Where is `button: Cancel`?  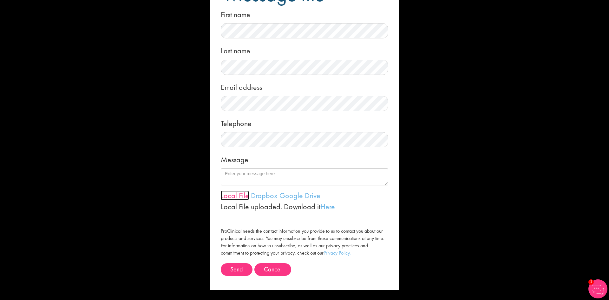
button: Cancel is located at coordinates (273, 269).